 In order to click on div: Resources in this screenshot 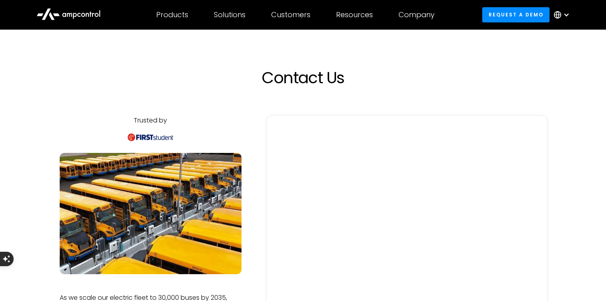, I will do `click(355, 15)`.